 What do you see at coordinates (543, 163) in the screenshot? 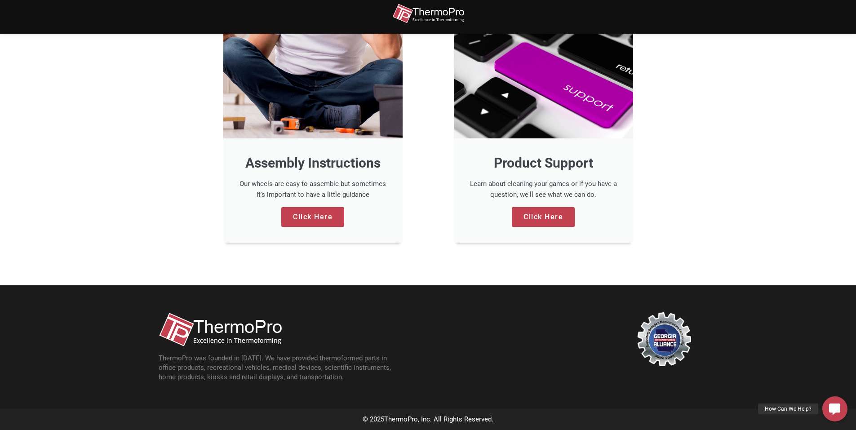
I see `h3: Product Support` at bounding box center [543, 163].